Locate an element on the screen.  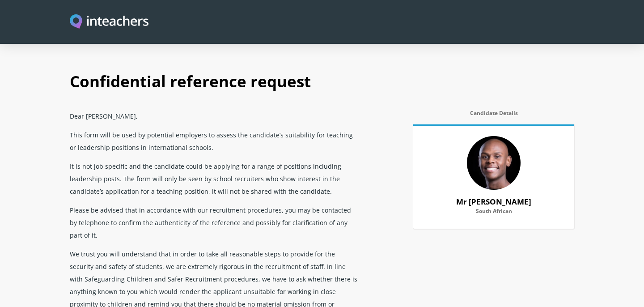
p: It is not job specific and the candidate could be applying for a range of positions including lea... is located at coordinates (214, 179).